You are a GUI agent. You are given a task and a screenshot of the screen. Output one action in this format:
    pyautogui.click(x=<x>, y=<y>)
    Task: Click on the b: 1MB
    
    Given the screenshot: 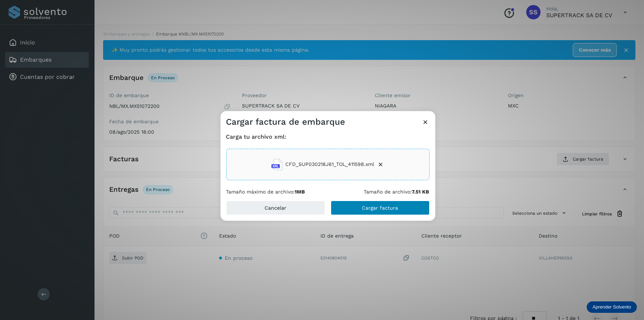 What is the action you would take?
    pyautogui.click(x=300, y=192)
    